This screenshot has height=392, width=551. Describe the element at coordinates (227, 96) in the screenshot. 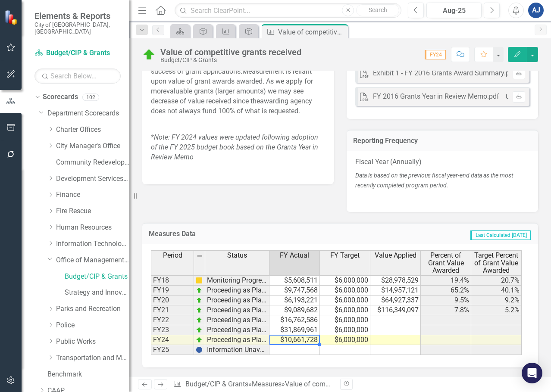

I see `span: valuable grants (larger amounts) we may see decrease of value received since the` at that location.